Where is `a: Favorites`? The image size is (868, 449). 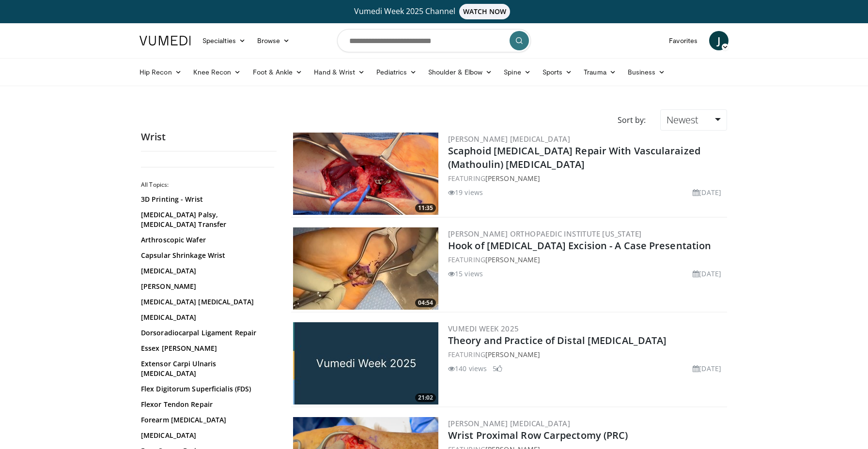 a: Favorites is located at coordinates (683, 40).